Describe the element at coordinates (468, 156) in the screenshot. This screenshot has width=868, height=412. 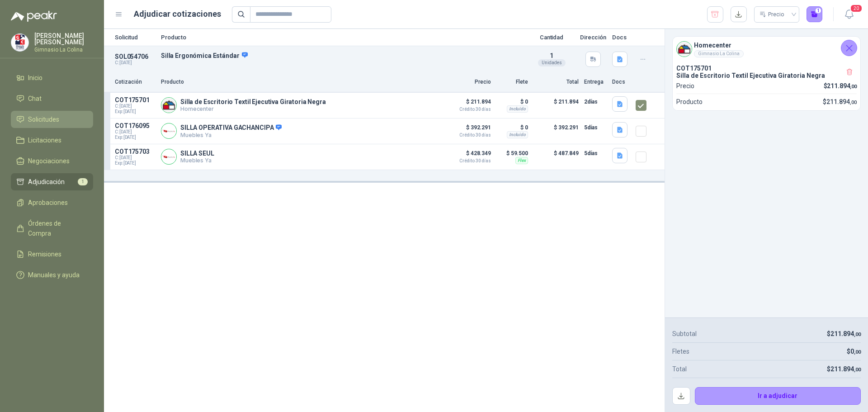
I see `p: $ 428.349` at that location.